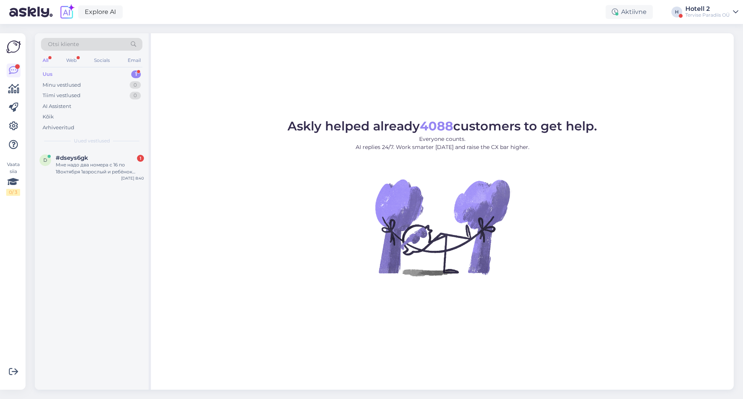 The width and height of the screenshot is (743, 399). I want to click on div: Minu vestlused, so click(62, 85).